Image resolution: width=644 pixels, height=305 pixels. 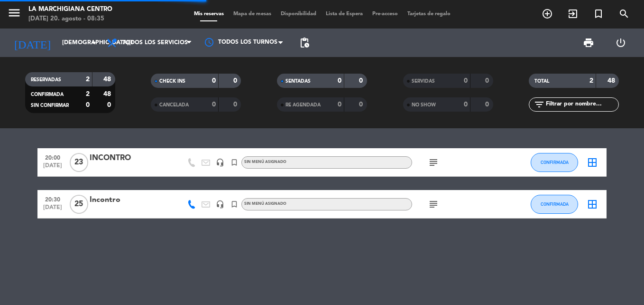 What do you see at coordinates (303, 105) in the screenshot?
I see `span: RE AGENDADA` at bounding box center [303, 105].